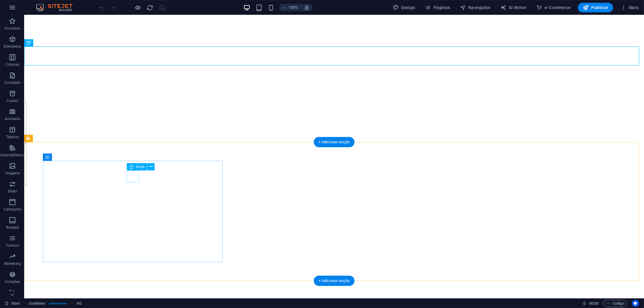 This screenshot has height=308, width=644. Describe the element at coordinates (595, 8) in the screenshot. I see `span: Publicar` at that location.